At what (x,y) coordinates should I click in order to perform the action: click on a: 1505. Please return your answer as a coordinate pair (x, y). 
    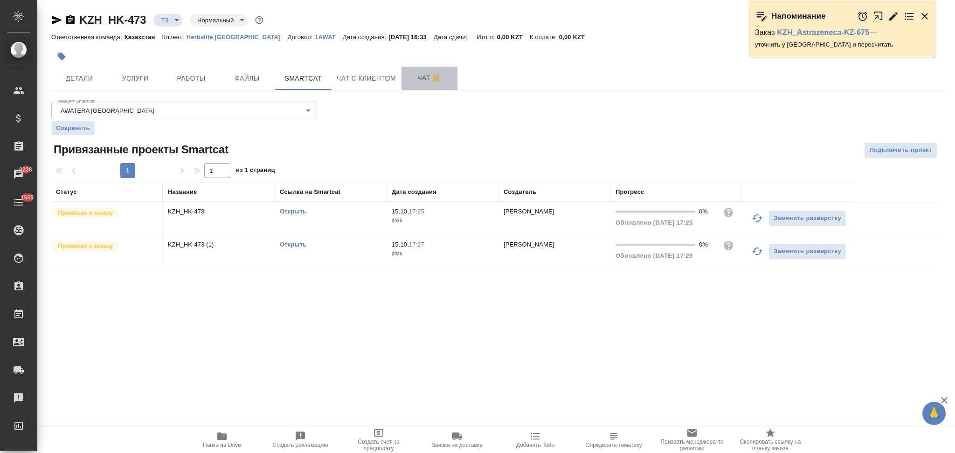
    Looking at the image, I should click on (19, 202).